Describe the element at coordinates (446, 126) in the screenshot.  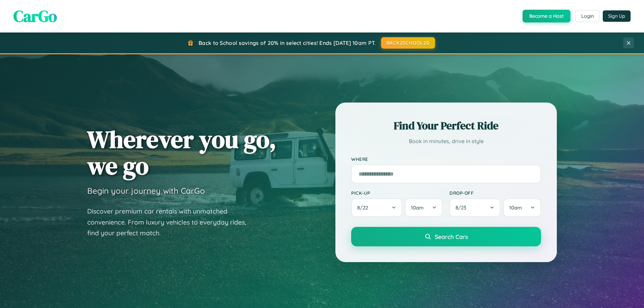
I see `h2: Find Your Perfect Ride` at that location.